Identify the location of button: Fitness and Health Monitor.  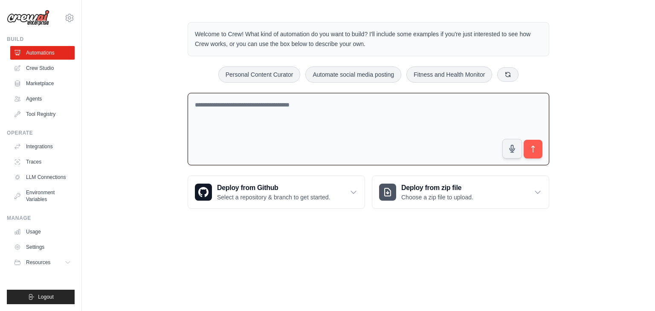
(449, 75).